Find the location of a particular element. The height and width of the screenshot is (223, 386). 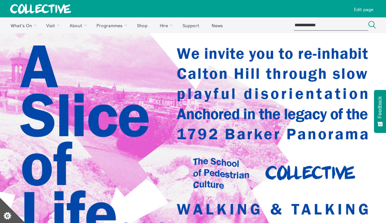

a: Hire is located at coordinates (165, 25).